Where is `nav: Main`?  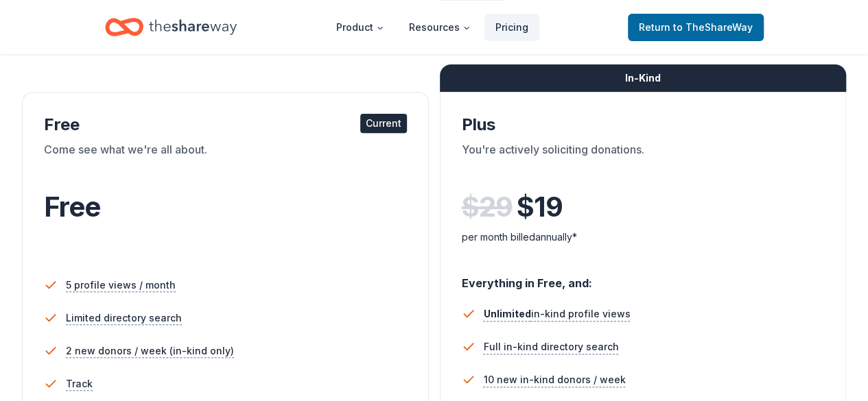
nav: Main is located at coordinates (432, 27).